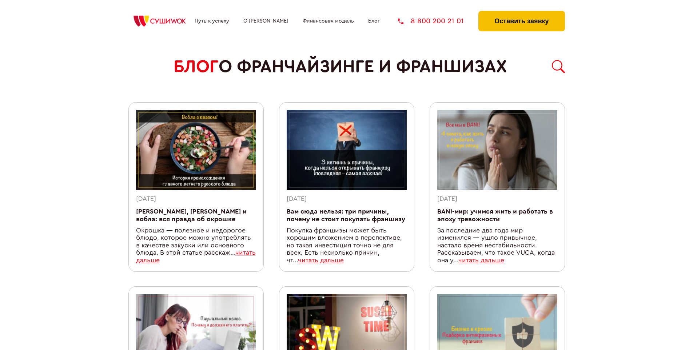 The width and height of the screenshot is (693, 350). What do you see at coordinates (346, 215) in the screenshot?
I see `a: Вам сюда нельзя: три причины, почему не стоит покупать франшизу` at bounding box center [346, 215].